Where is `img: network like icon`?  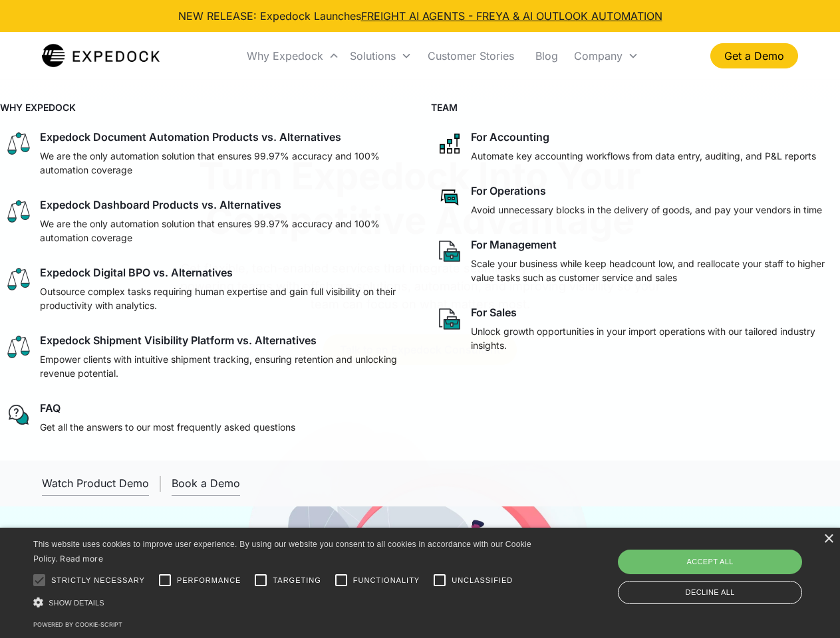 img: network like icon is located at coordinates (449, 143).